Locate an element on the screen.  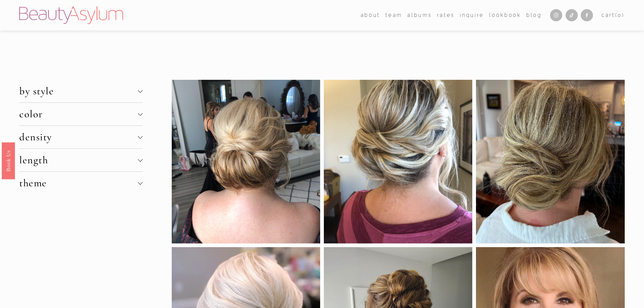
a: Lookbook is located at coordinates (505, 15).